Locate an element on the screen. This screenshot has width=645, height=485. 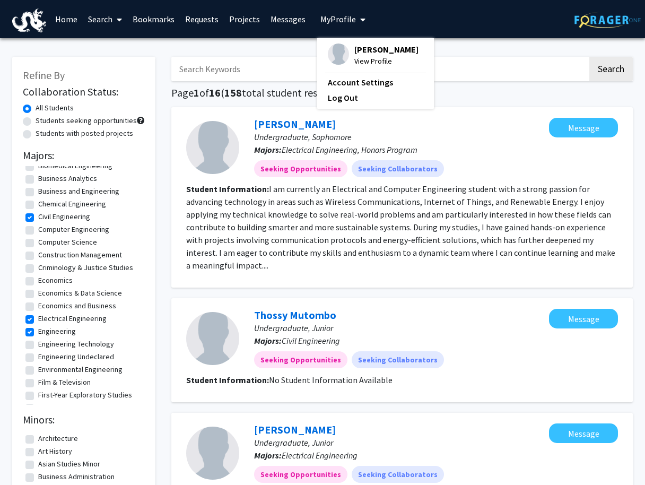
label: Business Analytics is located at coordinates (67, 178).